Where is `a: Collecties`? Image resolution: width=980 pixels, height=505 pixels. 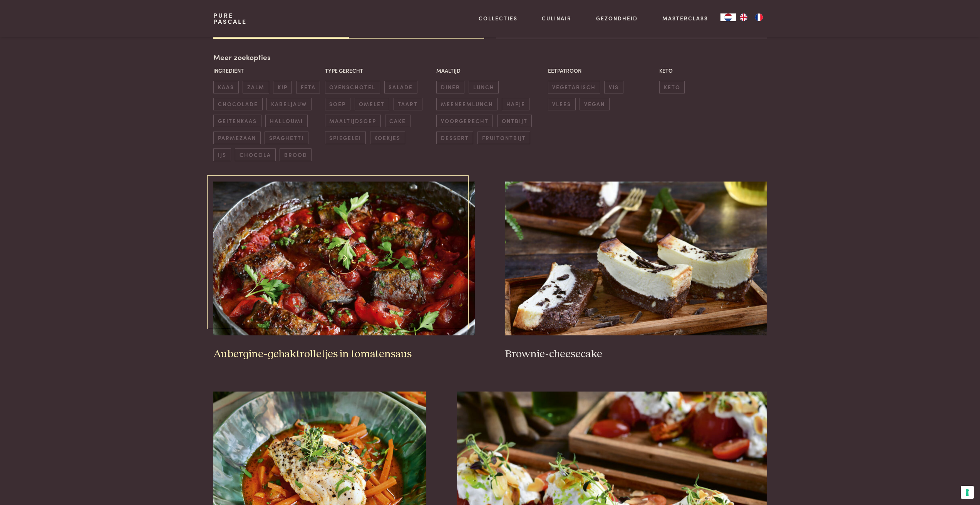
a: Collecties is located at coordinates (498, 18).